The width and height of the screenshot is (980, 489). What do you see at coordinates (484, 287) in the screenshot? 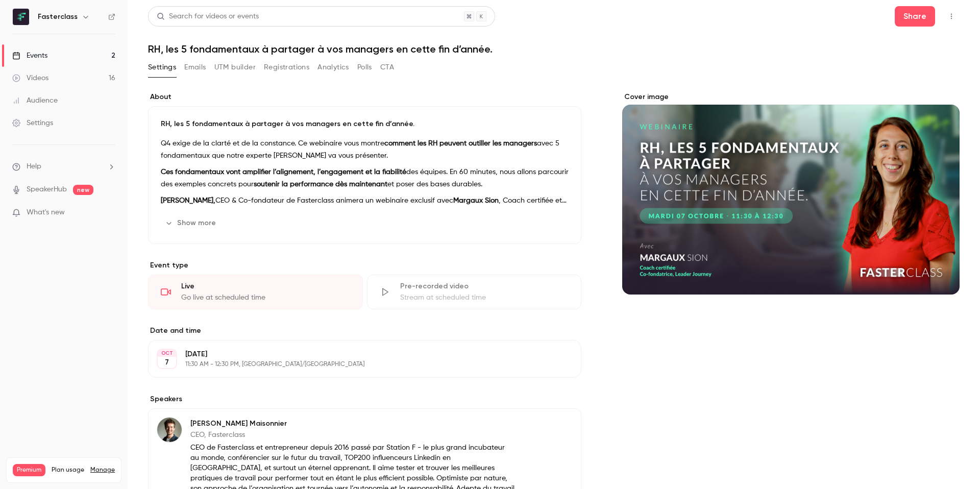
I see `div: Pre-recorded video` at bounding box center [484, 287].